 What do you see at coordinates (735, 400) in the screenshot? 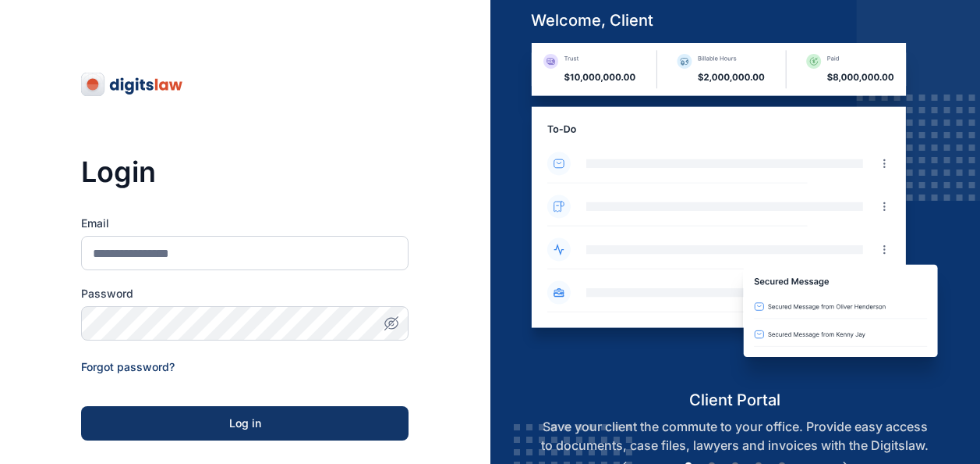
I see `h5: client portal` at bounding box center [735, 400].